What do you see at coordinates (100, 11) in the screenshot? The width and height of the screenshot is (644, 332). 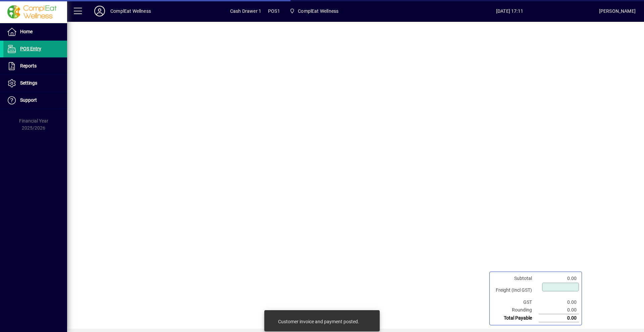 I see `button: Profile` at bounding box center [100, 11].